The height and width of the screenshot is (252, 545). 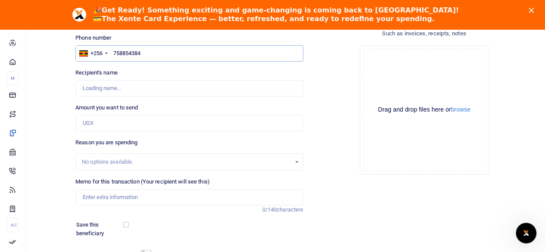 I want to click on input: UGX, so click(x=189, y=123).